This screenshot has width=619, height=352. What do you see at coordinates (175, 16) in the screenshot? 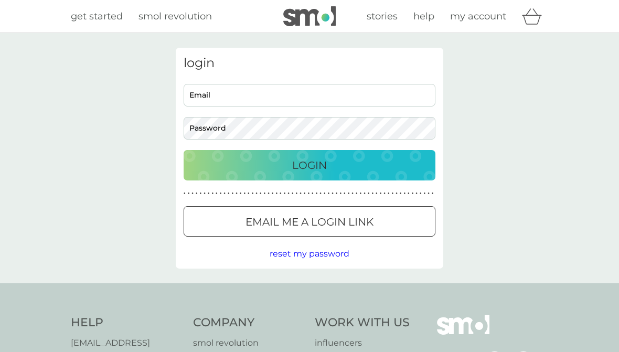
I see `span: smol revolution` at bounding box center [175, 16].